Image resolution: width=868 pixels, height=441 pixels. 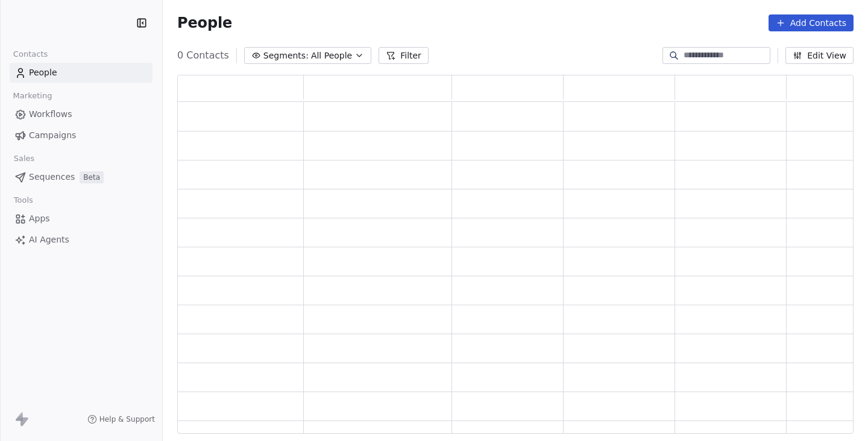 What do you see at coordinates (81, 135) in the screenshot?
I see `a: Campaigns` at bounding box center [81, 135].